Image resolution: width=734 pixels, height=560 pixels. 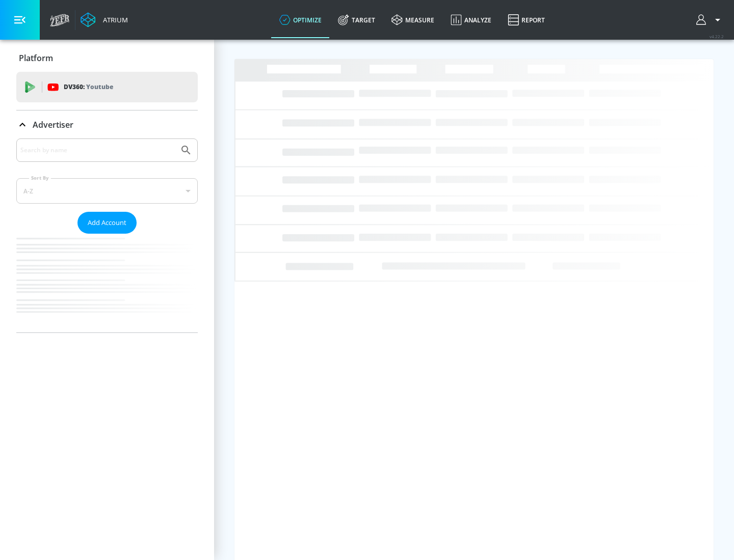 I want to click on div: DV360: Youtube, so click(x=107, y=87).